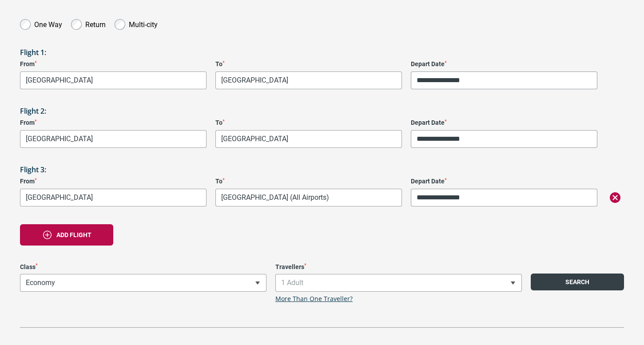 Image resolution: width=644 pixels, height=345 pixels. What do you see at coordinates (143, 283) in the screenshot?
I see `span: Economy` at bounding box center [143, 283].